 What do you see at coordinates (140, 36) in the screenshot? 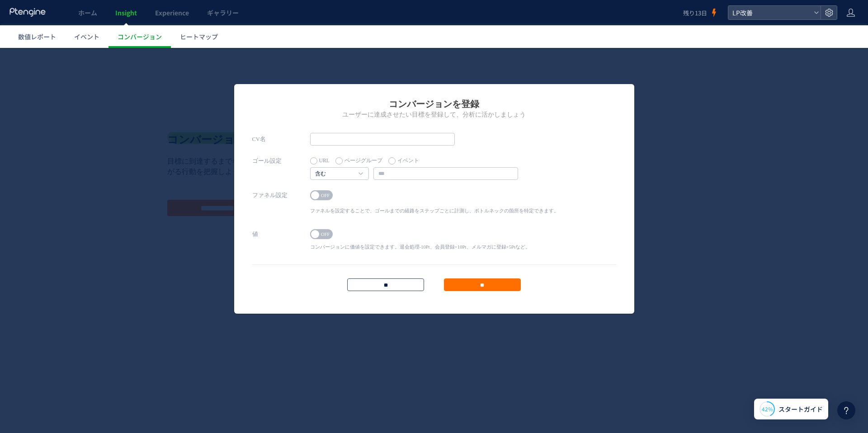
I see `span: コンバージョン` at bounding box center [140, 36].